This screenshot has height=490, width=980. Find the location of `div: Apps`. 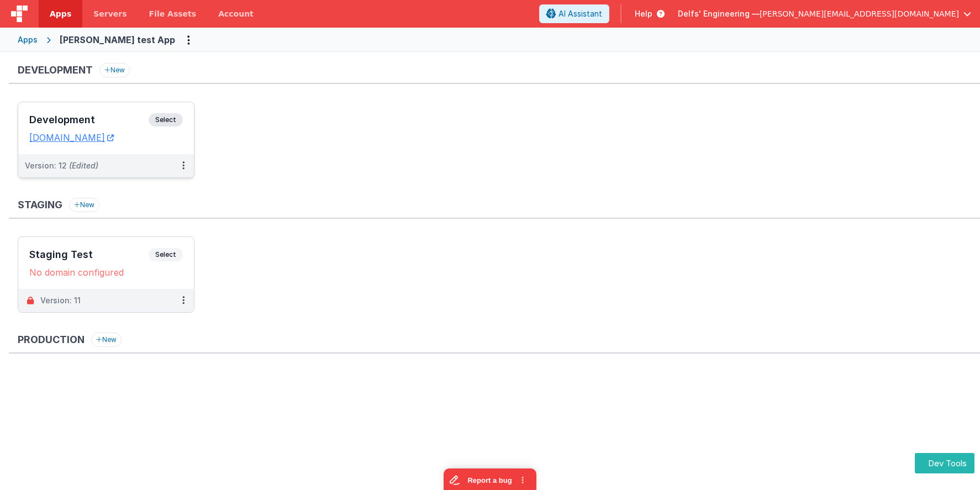

div: Apps is located at coordinates (27, 40).